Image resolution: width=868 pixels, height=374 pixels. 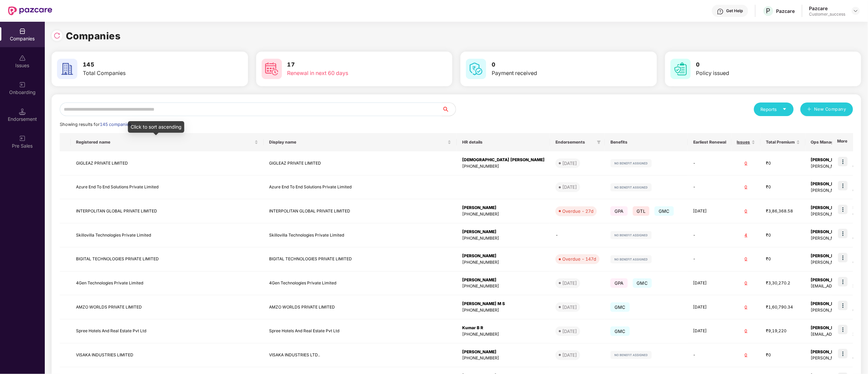 I want to click on div: Pazcare, so click(x=786, y=11).